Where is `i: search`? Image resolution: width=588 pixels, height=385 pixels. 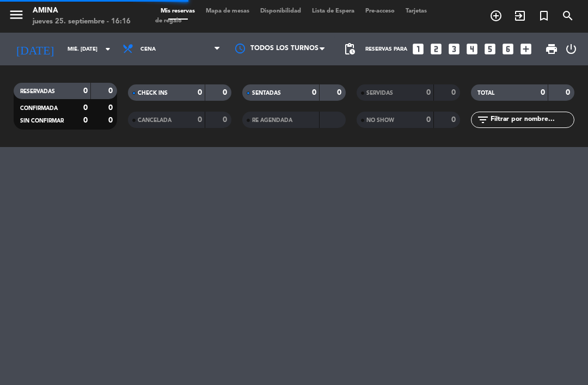
i: search is located at coordinates (567, 16).